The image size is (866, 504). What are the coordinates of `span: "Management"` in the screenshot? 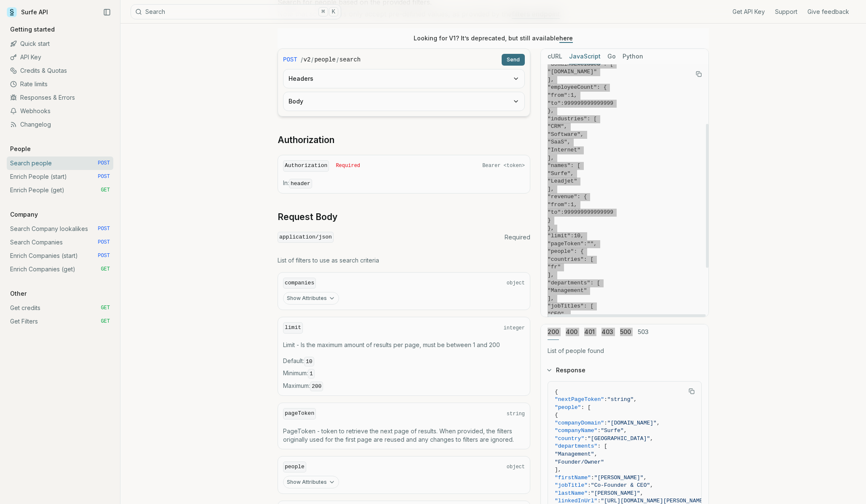 It's located at (575, 454).